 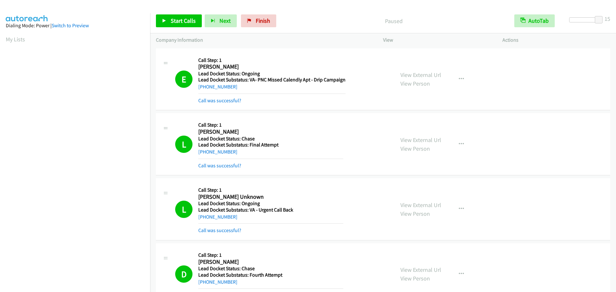 I want to click on a: Start Calls, so click(x=179, y=21).